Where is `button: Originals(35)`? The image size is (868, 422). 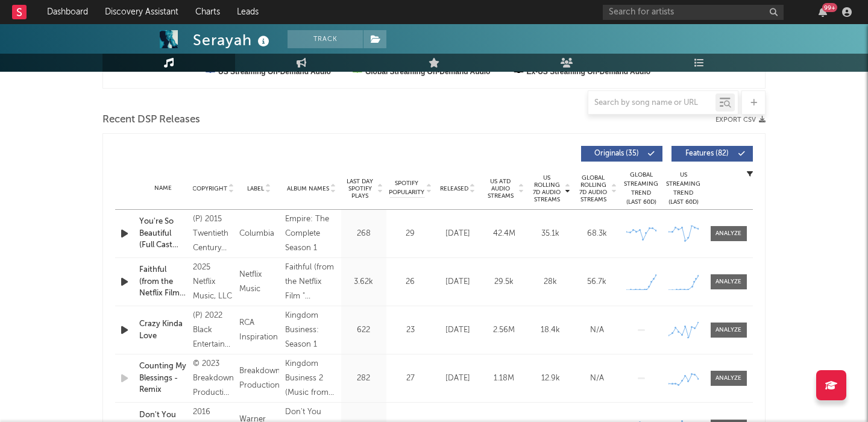
button: Originals(35) is located at coordinates (622, 154).